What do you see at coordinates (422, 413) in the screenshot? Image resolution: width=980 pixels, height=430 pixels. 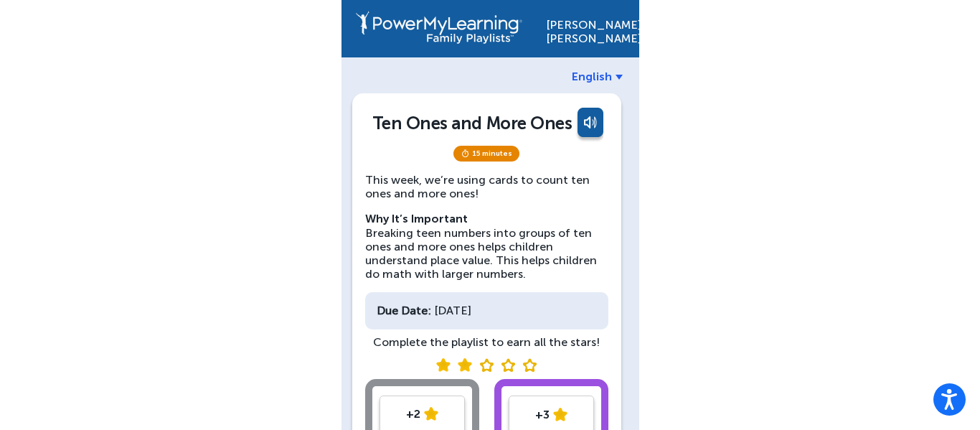 I see `div: +2` at bounding box center [422, 413].